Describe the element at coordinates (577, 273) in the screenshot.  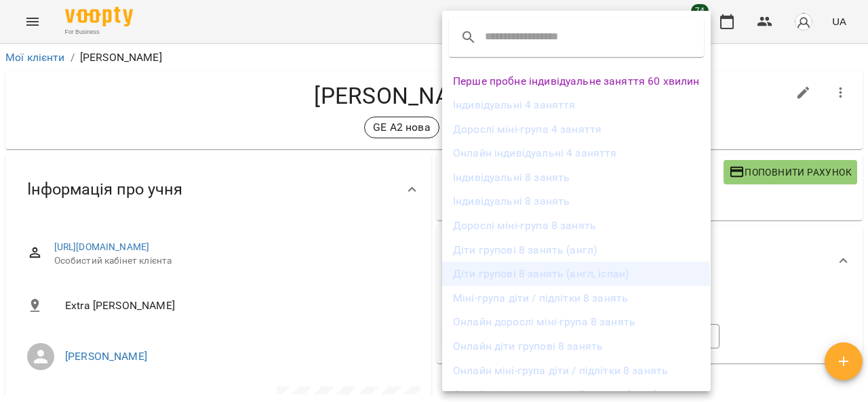
I see `li: Діти групові 8 занять (англ, іспан)` at that location.